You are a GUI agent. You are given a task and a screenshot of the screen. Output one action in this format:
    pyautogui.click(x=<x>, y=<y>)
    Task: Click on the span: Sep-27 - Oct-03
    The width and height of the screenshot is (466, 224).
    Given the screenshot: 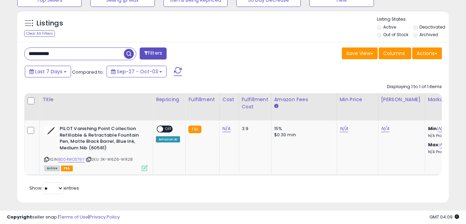 What is the action you would take?
    pyautogui.click(x=137, y=72)
    